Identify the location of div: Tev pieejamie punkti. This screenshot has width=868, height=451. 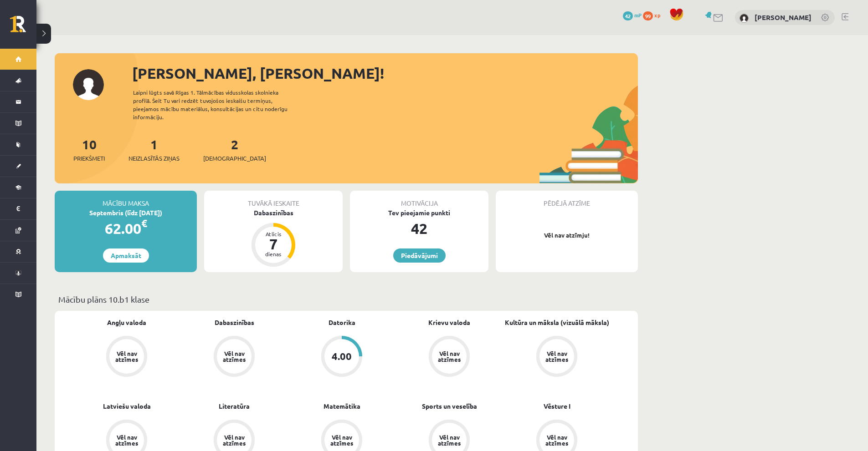
(419, 213).